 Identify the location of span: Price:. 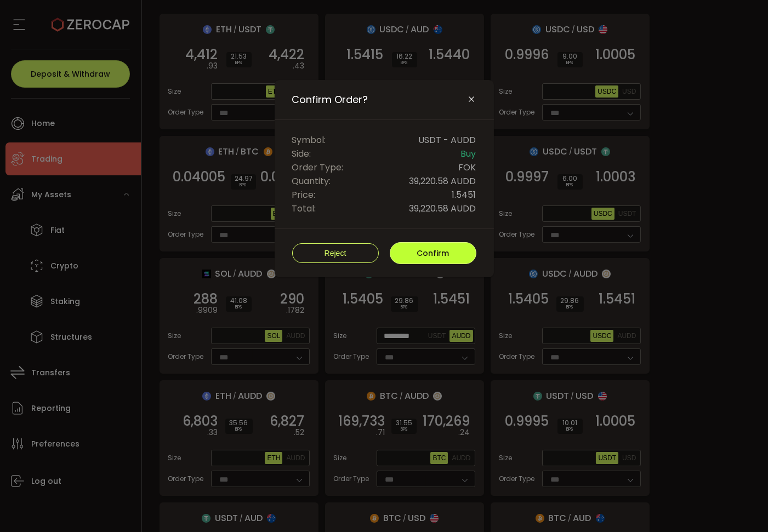
(304, 194).